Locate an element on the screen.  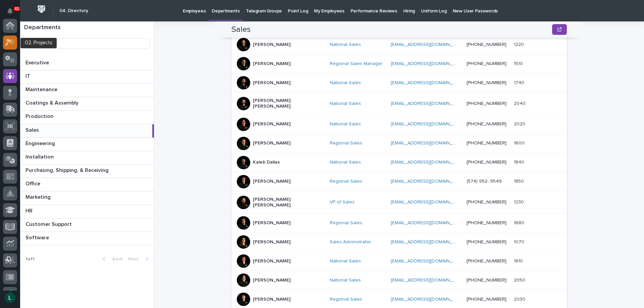
button: Back is located at coordinates (111, 259).